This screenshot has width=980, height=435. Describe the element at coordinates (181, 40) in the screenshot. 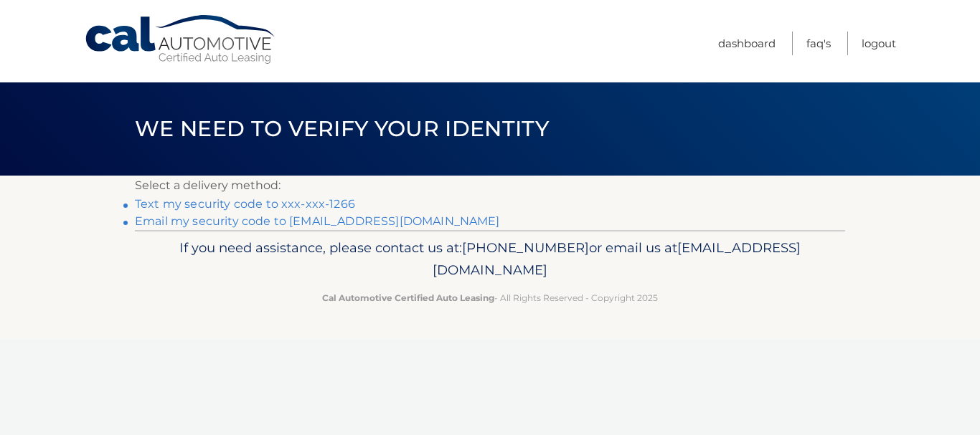

I see `a: Cal Automotive` at that location.